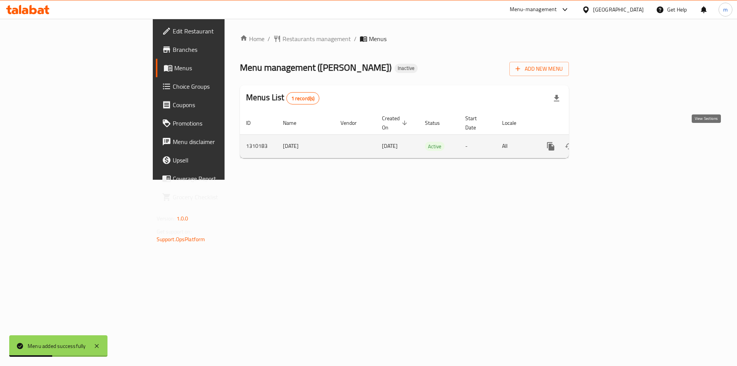 Image resolution: width=737 pixels, height=366 pixels. What do you see at coordinates (725, 10) in the screenshot?
I see `span: m` at bounding box center [725, 10].